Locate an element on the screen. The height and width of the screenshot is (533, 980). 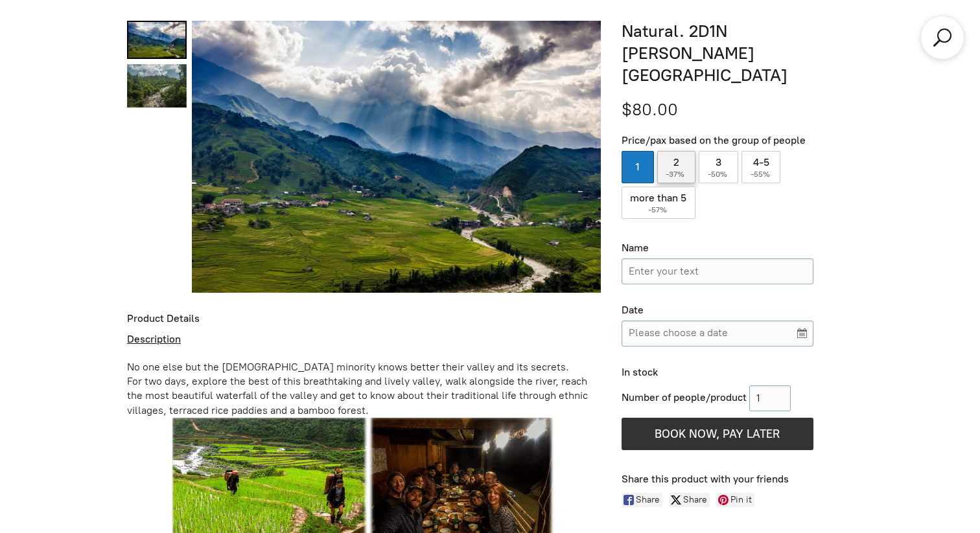
img: Natural. 2D1N Muong Hoa Valley is located at coordinates (395, 157).